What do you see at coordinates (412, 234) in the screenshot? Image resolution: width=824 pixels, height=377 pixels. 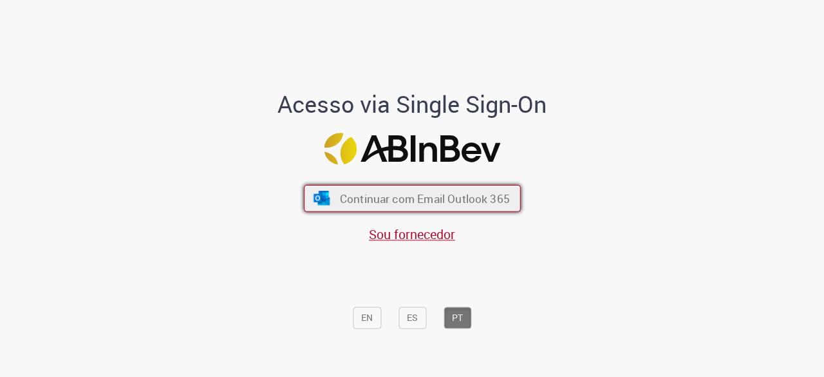 I see `a: Sou fornecedor` at bounding box center [412, 234].